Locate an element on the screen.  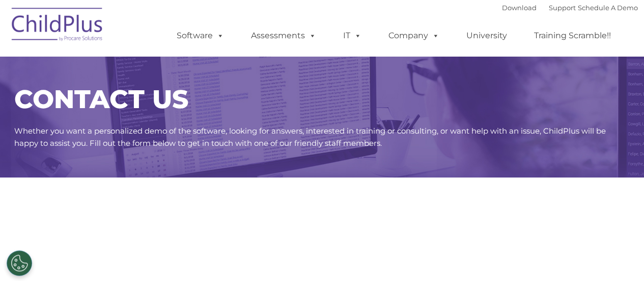
a: Software is located at coordinates (200, 36).